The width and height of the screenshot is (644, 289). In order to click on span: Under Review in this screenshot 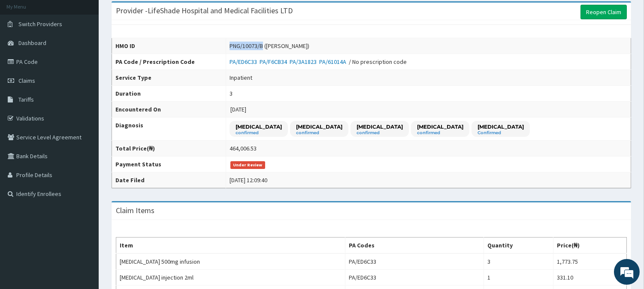, I will do `click(248, 165)`.